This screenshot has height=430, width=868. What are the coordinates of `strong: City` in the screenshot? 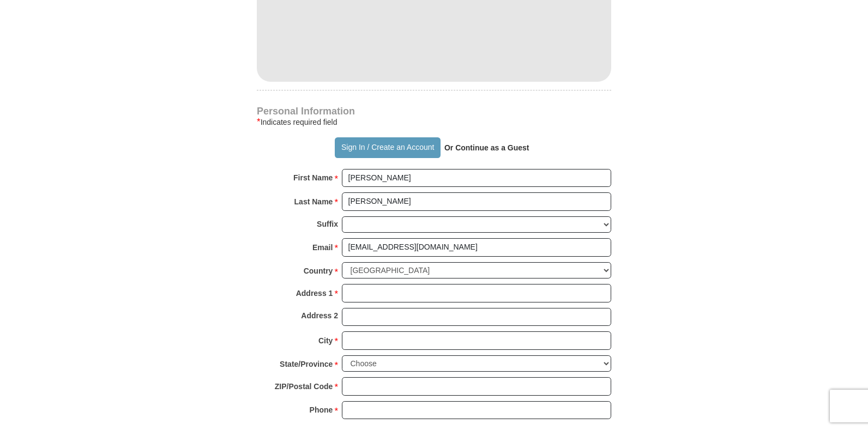 It's located at (326, 341).